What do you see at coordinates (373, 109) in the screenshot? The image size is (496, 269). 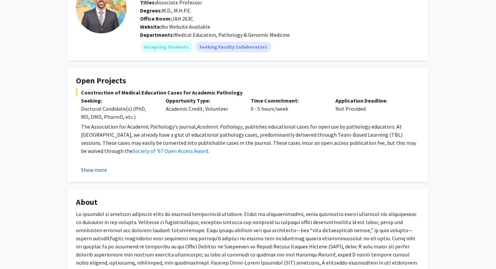 I see `div: Not Provided` at bounding box center [373, 109].